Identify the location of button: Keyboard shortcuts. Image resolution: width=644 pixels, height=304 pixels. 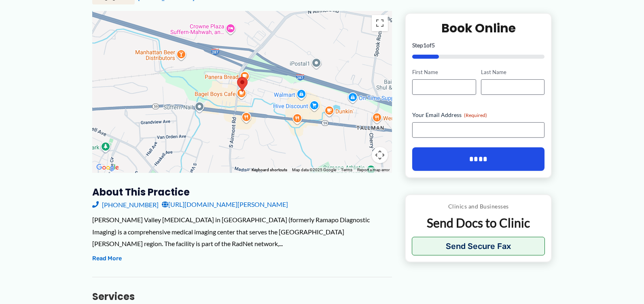
(269, 170).